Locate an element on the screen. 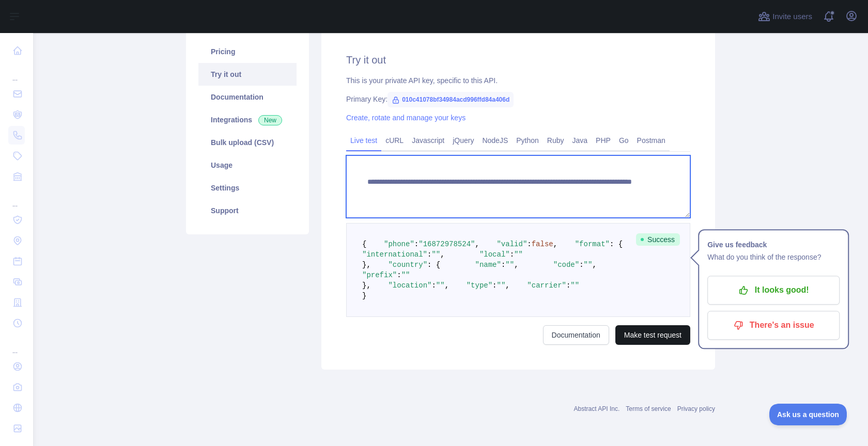  a: Usage is located at coordinates (248, 165).